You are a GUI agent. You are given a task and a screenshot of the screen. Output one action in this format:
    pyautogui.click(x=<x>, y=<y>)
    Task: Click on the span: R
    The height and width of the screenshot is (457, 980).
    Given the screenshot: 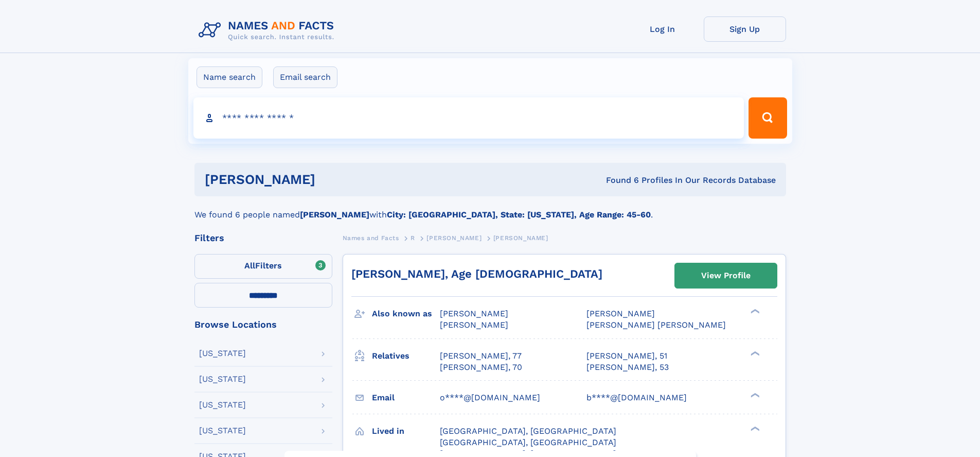 What is the action you would take?
    pyautogui.click(x=412, y=238)
    